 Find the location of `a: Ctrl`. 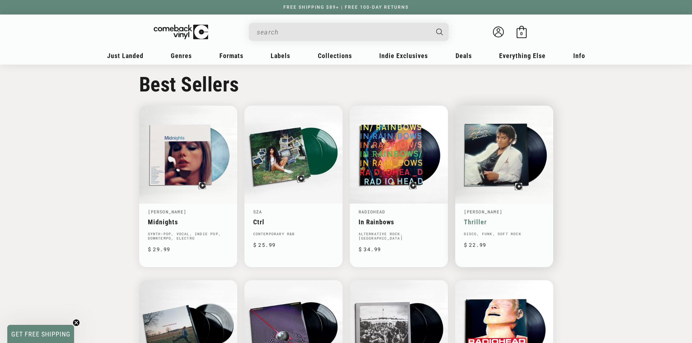

a: Ctrl is located at coordinates (293, 222).